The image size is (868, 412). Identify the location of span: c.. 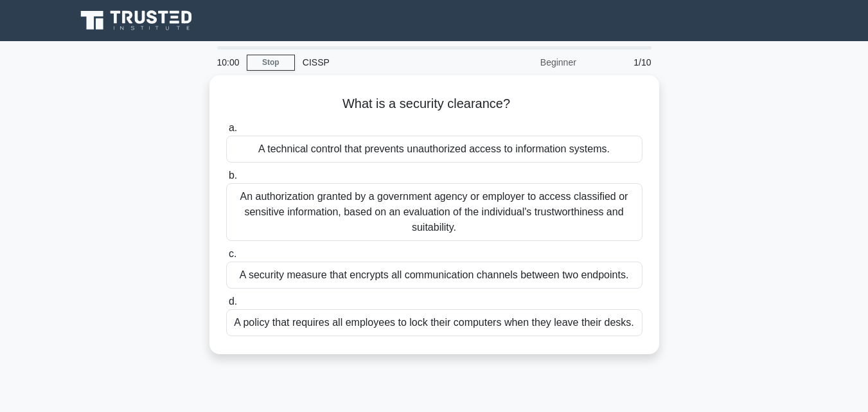
(233, 253).